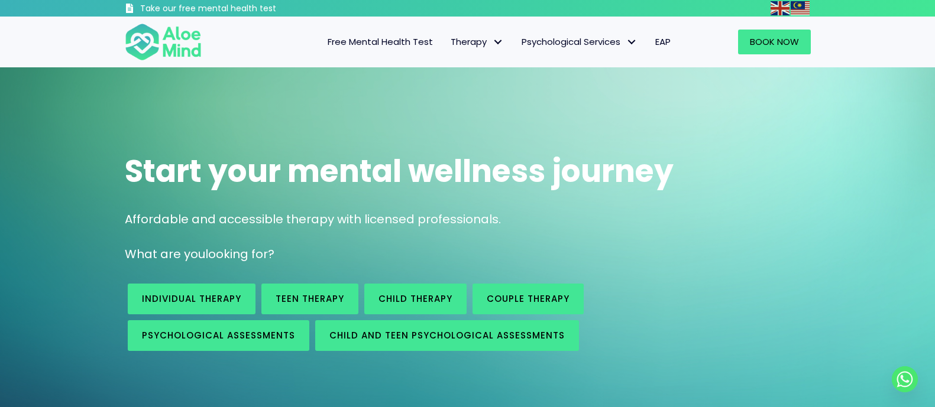  What do you see at coordinates (477, 41) in the screenshot?
I see `span: Therapy` at bounding box center [477, 41].